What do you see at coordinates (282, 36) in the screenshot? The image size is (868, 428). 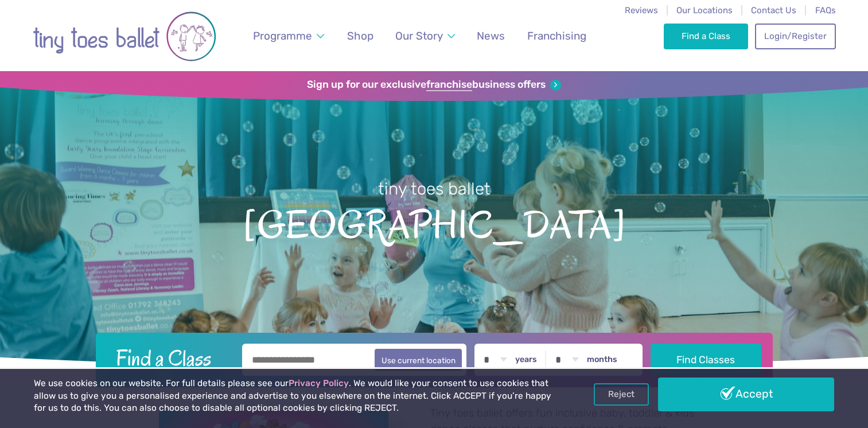 I see `span: Programme` at bounding box center [282, 36].